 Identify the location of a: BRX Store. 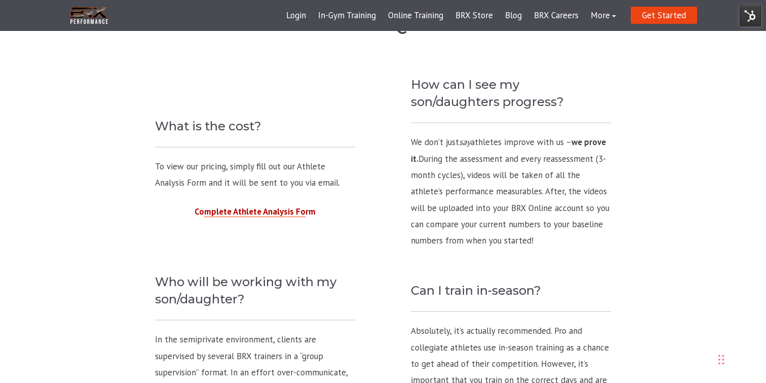
(474, 16).